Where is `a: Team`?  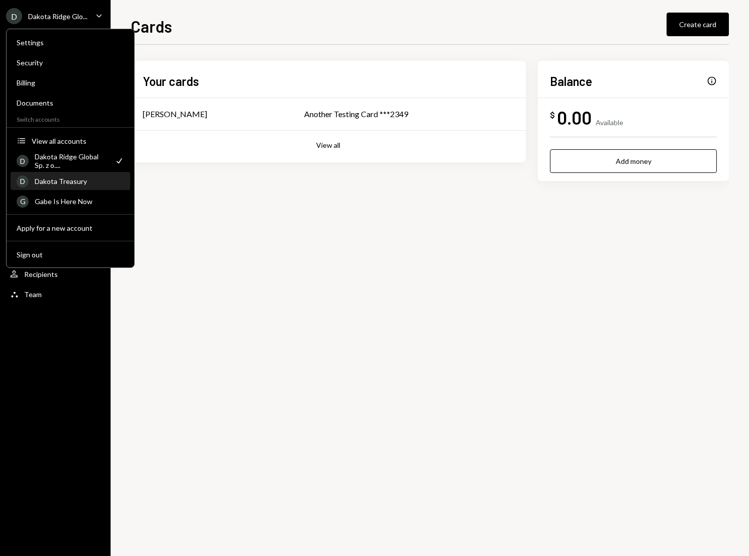
a: Team is located at coordinates (55, 294).